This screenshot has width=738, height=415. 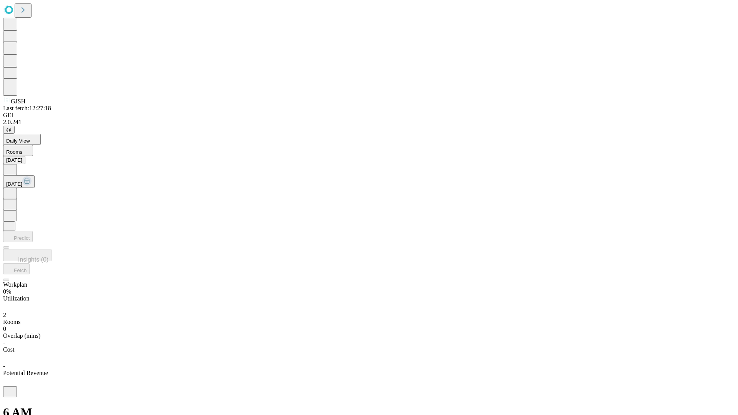 What do you see at coordinates (18, 236) in the screenshot?
I see `button: Predict` at bounding box center [18, 236].